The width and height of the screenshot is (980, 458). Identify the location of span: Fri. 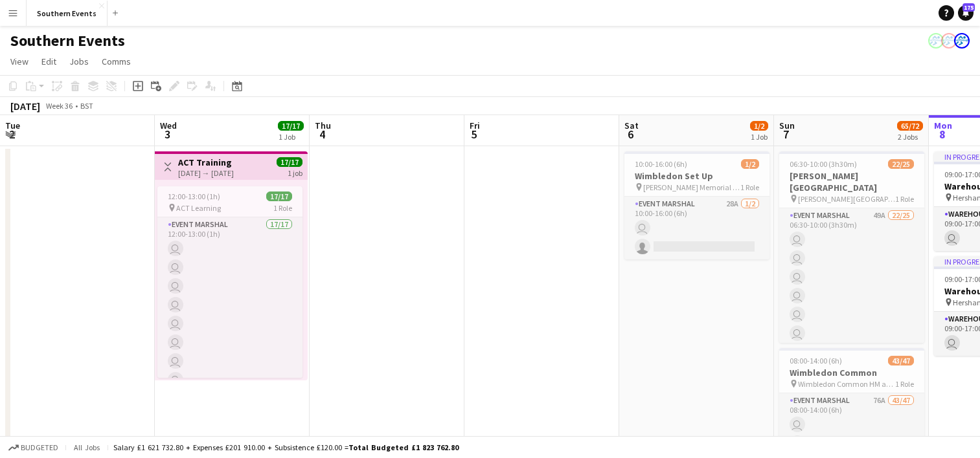
(475, 126).